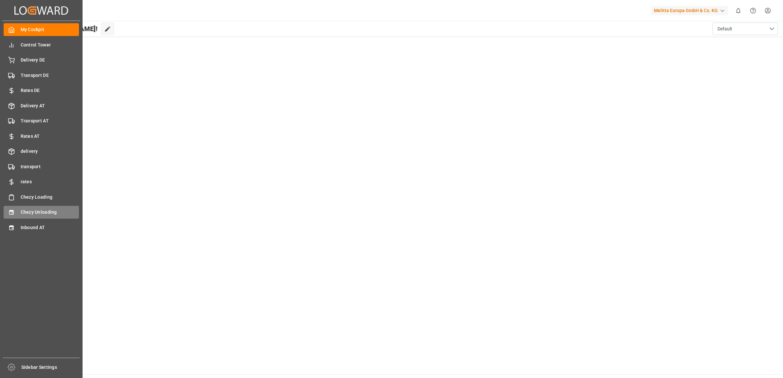 This screenshot has height=378, width=783. What do you see at coordinates (50, 75) in the screenshot?
I see `span: Transport DE` at bounding box center [50, 75].